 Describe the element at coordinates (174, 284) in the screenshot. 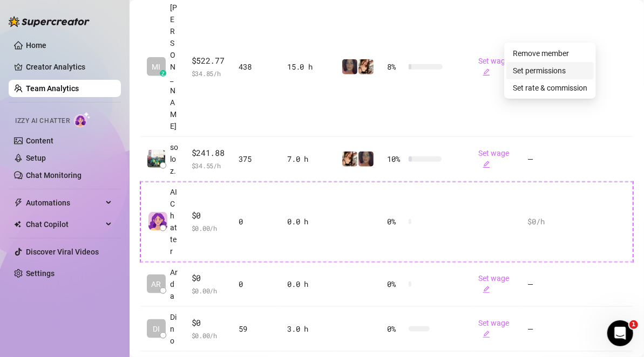

I see `span: Arda` at that location.